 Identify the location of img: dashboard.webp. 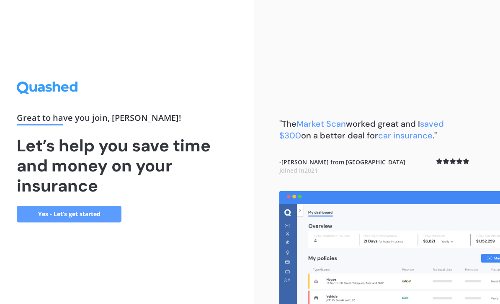
(389, 248).